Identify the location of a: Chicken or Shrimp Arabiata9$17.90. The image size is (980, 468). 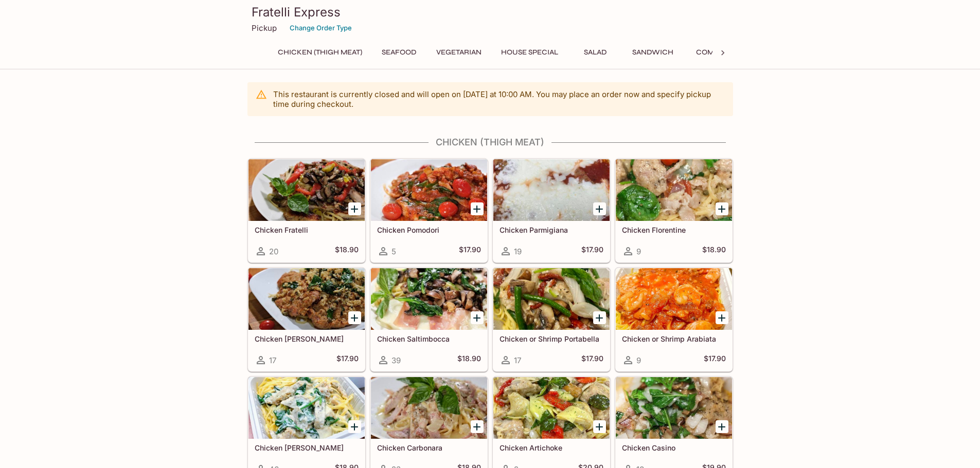
(674, 320).